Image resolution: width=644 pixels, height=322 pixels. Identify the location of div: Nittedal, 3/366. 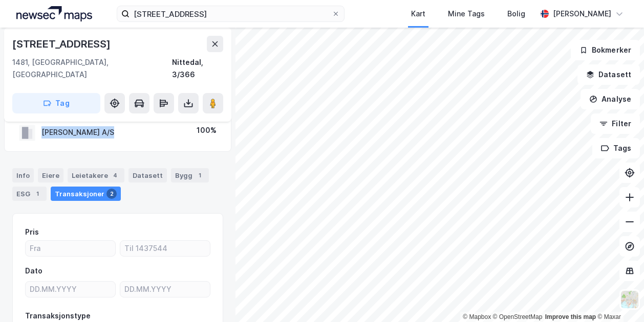
(197, 68).